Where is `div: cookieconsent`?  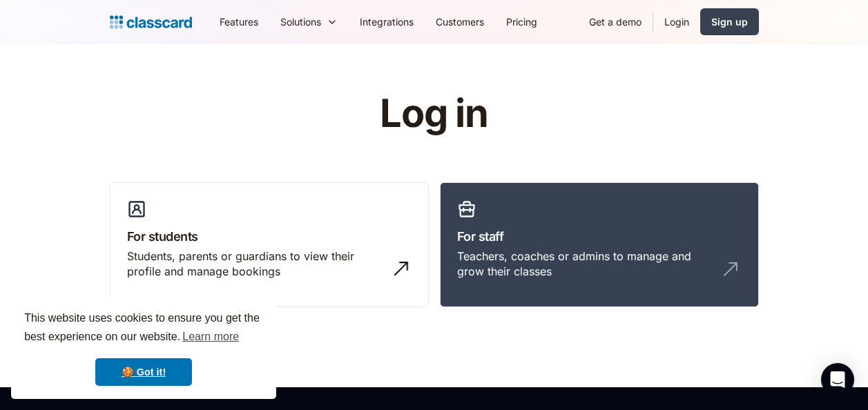
div: cookieconsent is located at coordinates (144, 348).